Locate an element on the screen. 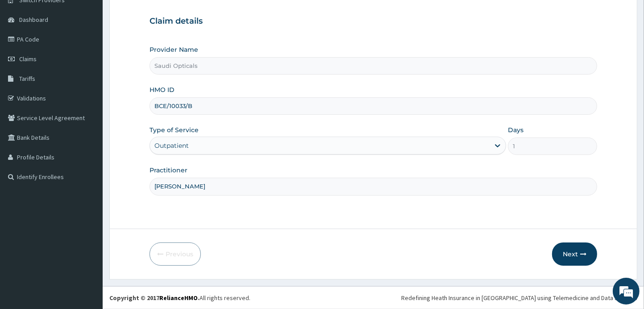 The image size is (644, 309). div: Chat with us now is located at coordinates (99, 56).